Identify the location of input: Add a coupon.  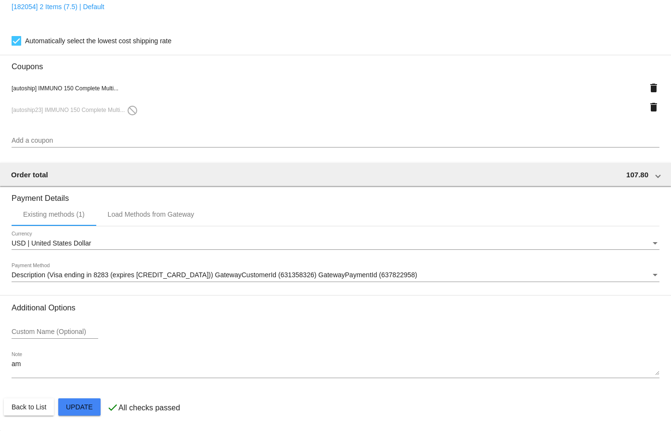
(335, 141).